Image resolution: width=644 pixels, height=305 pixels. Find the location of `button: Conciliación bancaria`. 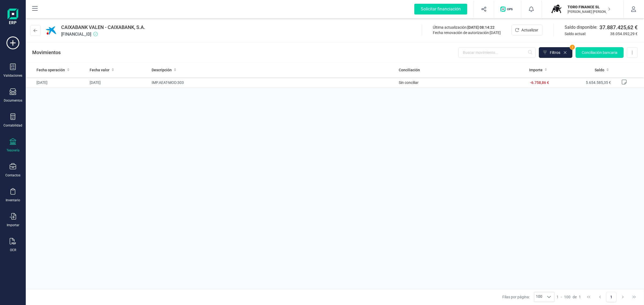

button: Conciliación bancaria is located at coordinates (599, 52).